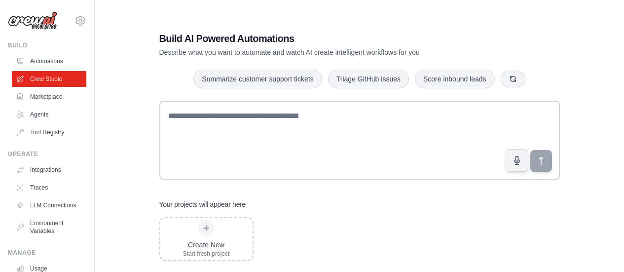  I want to click on button: Triage GitHub issues, so click(368, 79).